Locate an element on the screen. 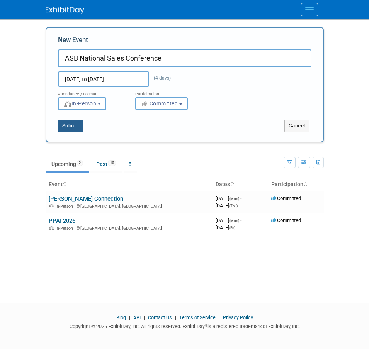  a: Sort by Event Name is located at coordinates (64, 184).